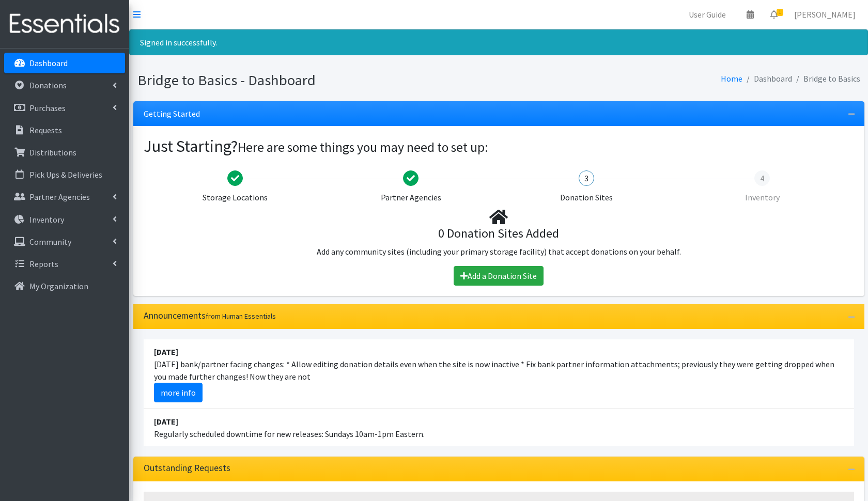 Image resolution: width=868 pixels, height=501 pixels. What do you see at coordinates (65, 197) in the screenshot?
I see `a: Partner Agencies` at bounding box center [65, 197].